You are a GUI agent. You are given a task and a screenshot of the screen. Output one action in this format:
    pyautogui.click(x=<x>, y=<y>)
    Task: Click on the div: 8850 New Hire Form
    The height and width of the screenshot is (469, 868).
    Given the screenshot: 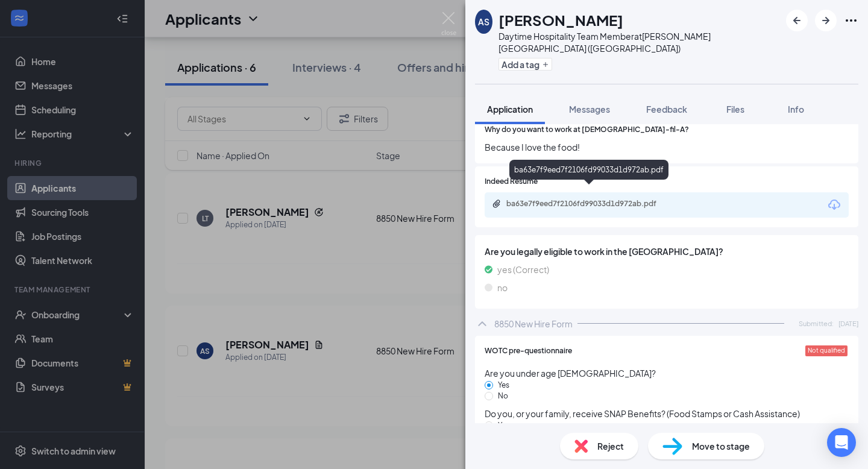 What is the action you would take?
    pyautogui.click(x=534, y=324)
    